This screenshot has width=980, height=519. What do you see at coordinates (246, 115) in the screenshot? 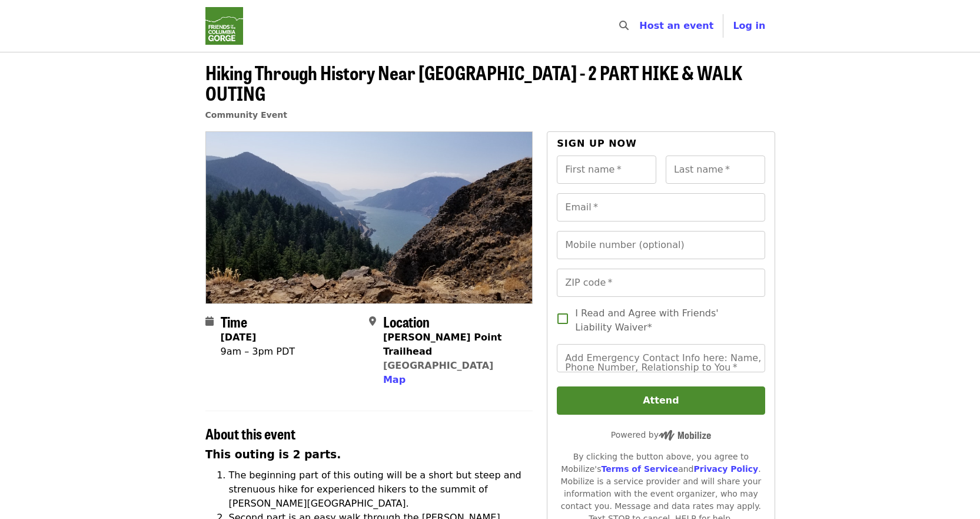
I see `a: Community Event` at bounding box center [246, 115].